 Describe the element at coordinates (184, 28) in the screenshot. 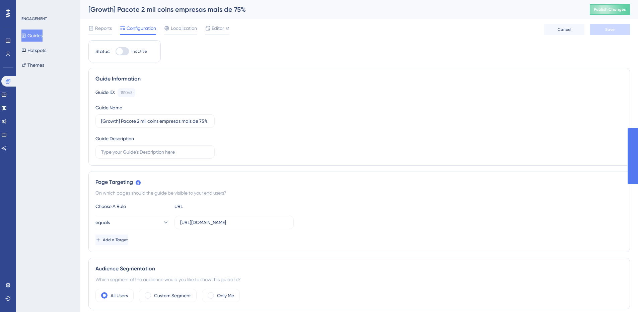

I see `span: Localization` at that location.